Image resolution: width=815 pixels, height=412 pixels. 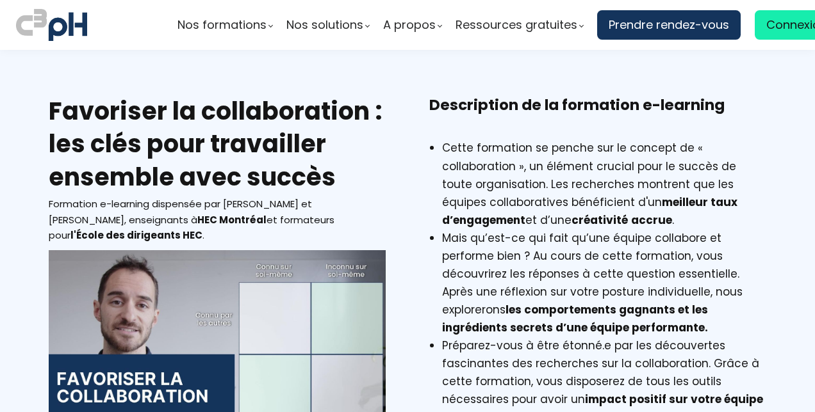 I want to click on strong: les comportements gagnants et les ingrédients secrets d’une équipe performante., so click(x=575, y=319).